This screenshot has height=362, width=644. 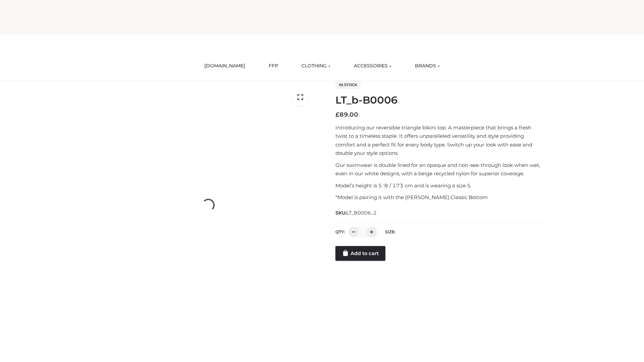 I want to click on a: CLOTHING, so click(x=316, y=66).